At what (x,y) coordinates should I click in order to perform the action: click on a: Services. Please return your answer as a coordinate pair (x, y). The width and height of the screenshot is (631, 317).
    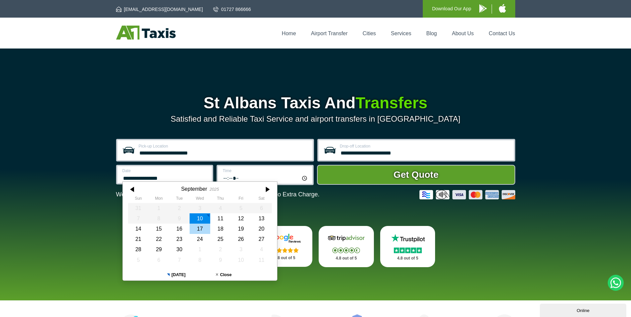
    Looking at the image, I should click on (401, 33).